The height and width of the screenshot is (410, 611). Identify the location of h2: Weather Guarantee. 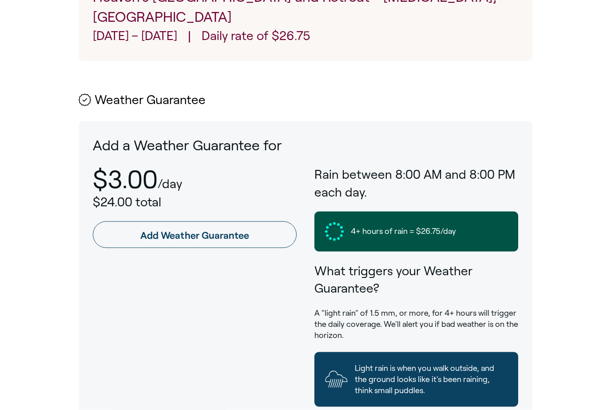
(306, 100).